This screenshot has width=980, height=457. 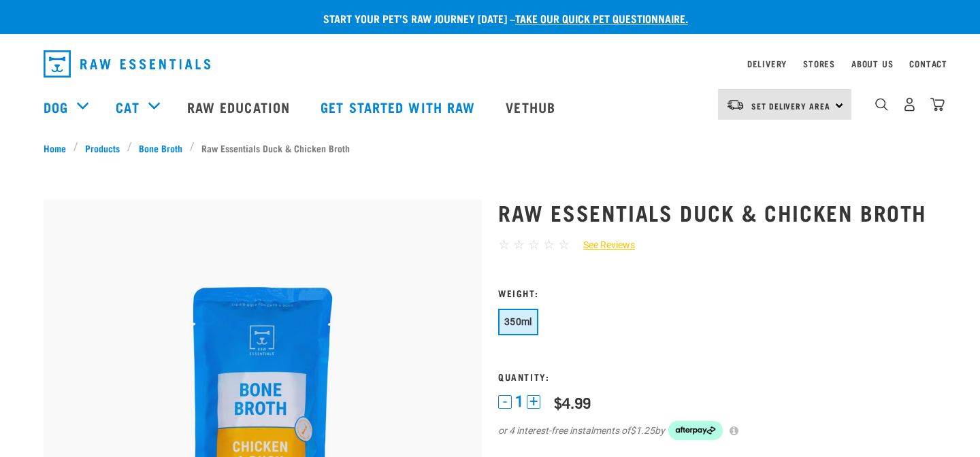 What do you see at coordinates (602, 245) in the screenshot?
I see `a: See Reviews` at bounding box center [602, 245].